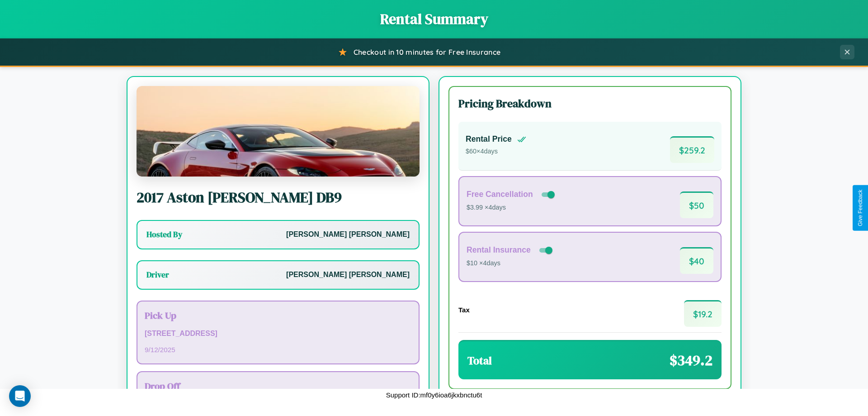  What do you see at coordinates (278, 132) in the screenshot?
I see `img: Aston Martin DB9` at bounding box center [278, 132].